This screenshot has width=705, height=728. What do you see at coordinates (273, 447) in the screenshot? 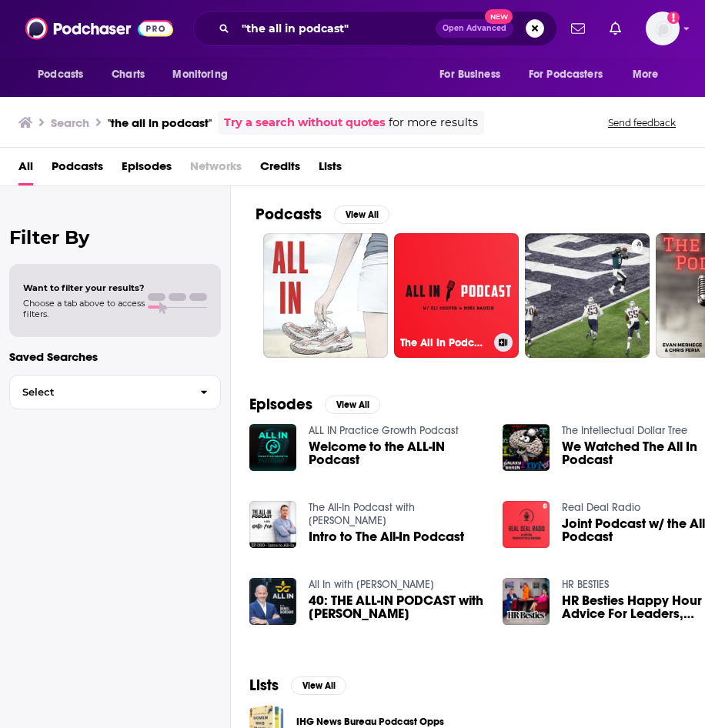
I see `img: Welcome to the ALL-IN Podcast` at bounding box center [273, 447].